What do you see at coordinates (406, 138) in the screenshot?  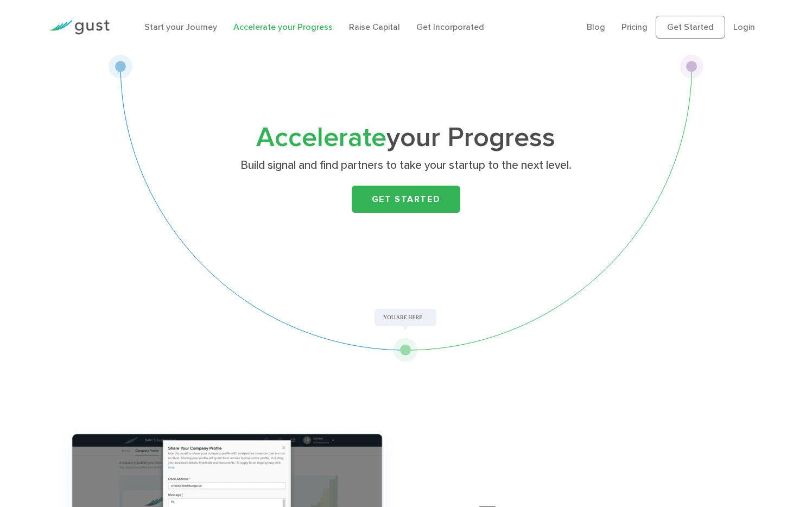 I see `h1: your Progress` at bounding box center [406, 138].